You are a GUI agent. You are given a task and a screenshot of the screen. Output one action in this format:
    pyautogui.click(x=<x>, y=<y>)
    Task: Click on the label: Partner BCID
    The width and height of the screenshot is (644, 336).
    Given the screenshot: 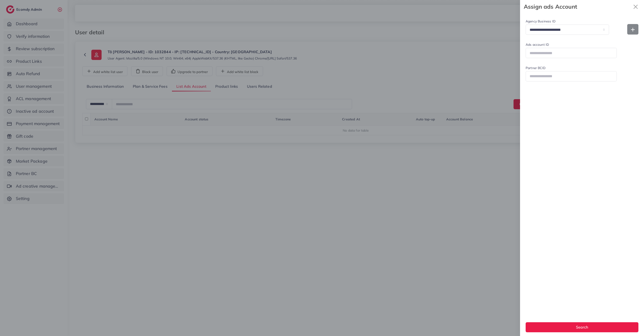 What is the action you would take?
    pyautogui.click(x=571, y=68)
    